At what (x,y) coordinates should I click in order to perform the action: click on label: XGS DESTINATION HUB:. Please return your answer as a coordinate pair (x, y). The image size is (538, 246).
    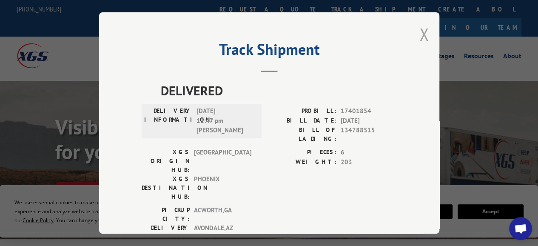
    Looking at the image, I should click on (165, 188).